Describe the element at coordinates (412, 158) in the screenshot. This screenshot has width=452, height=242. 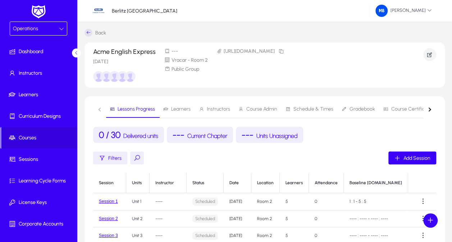
I see `button: Add Session` at that location.